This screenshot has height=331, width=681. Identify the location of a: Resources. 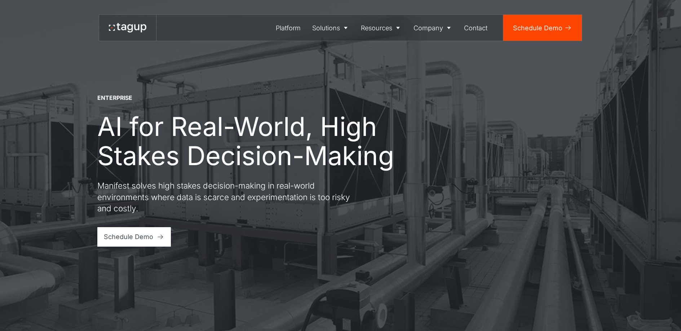
(382, 28).